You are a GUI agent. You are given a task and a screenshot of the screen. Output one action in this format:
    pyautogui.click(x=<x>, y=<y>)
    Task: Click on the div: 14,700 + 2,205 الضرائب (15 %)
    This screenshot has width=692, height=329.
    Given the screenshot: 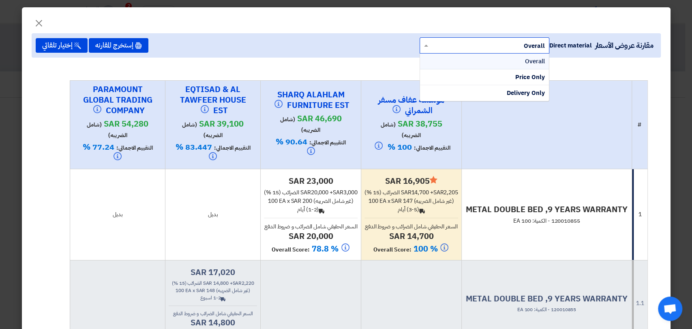 What is the action you would take?
    pyautogui.click(x=411, y=192)
    